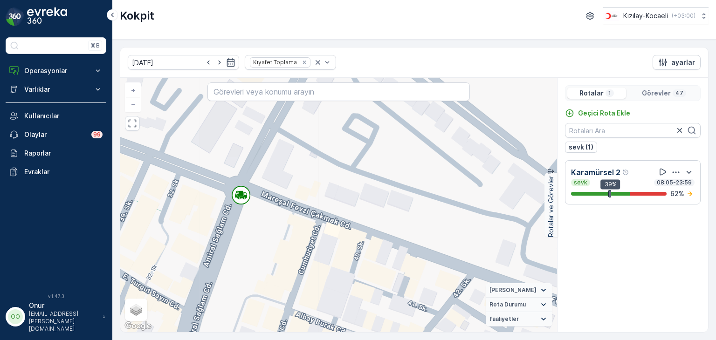 The image size is (716, 340). Describe the element at coordinates (604, 113) in the screenshot. I see `p: Geçici Rota Ekle` at that location.